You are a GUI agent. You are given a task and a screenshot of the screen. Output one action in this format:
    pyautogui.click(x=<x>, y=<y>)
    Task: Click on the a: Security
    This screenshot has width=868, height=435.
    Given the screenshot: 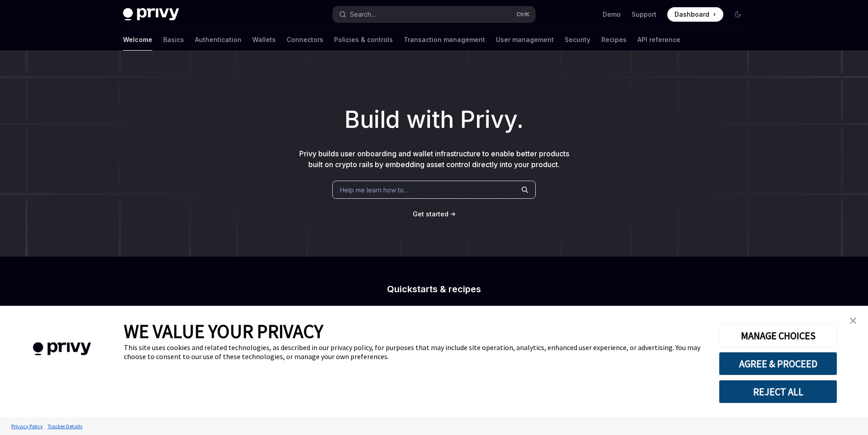 What is the action you would take?
    pyautogui.click(x=577, y=40)
    